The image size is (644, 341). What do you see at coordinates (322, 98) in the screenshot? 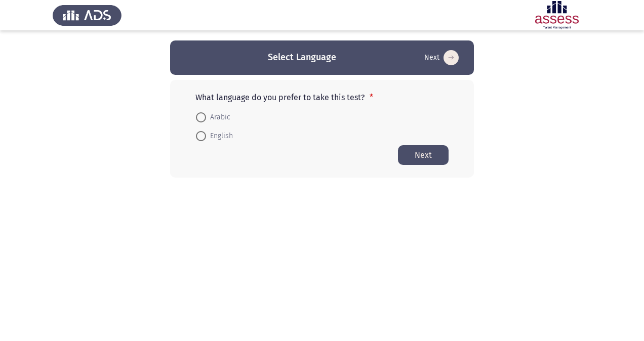
I see `p: What language do you prefer to take this test?` at bounding box center [322, 98].